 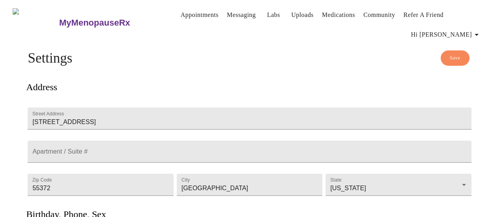 I want to click on a: Refer a Friend, so click(x=424, y=15).